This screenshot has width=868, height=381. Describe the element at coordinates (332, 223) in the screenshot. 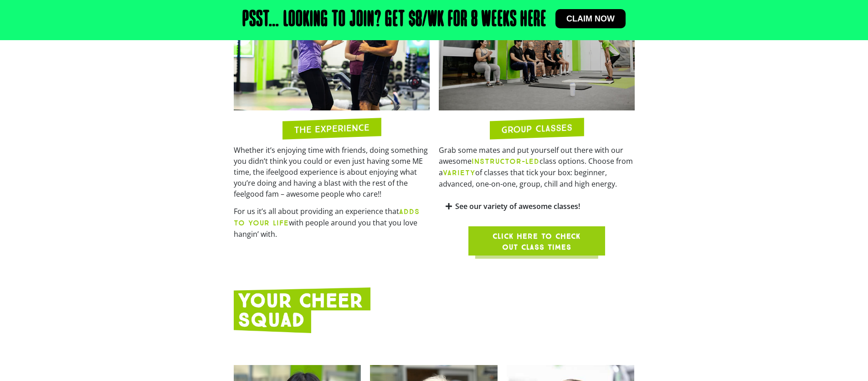

I see `p: For us it’s all about providing an experience that with people around you that you love hangin’ w...` at that location.